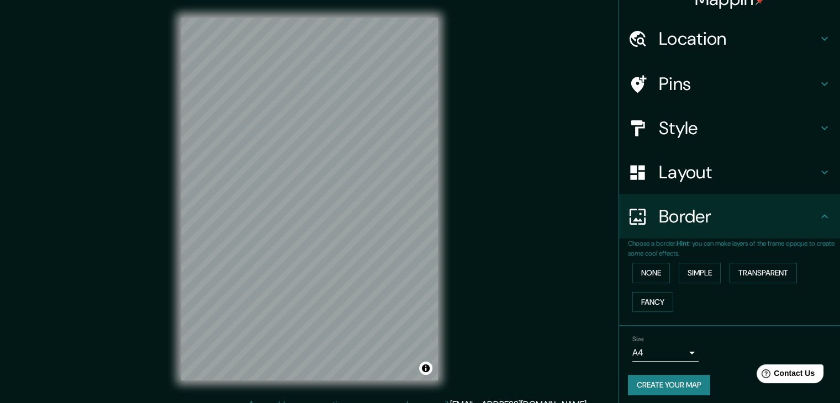 This screenshot has width=840, height=403. Describe the element at coordinates (729, 39) in the screenshot. I see `div: Location` at that location.